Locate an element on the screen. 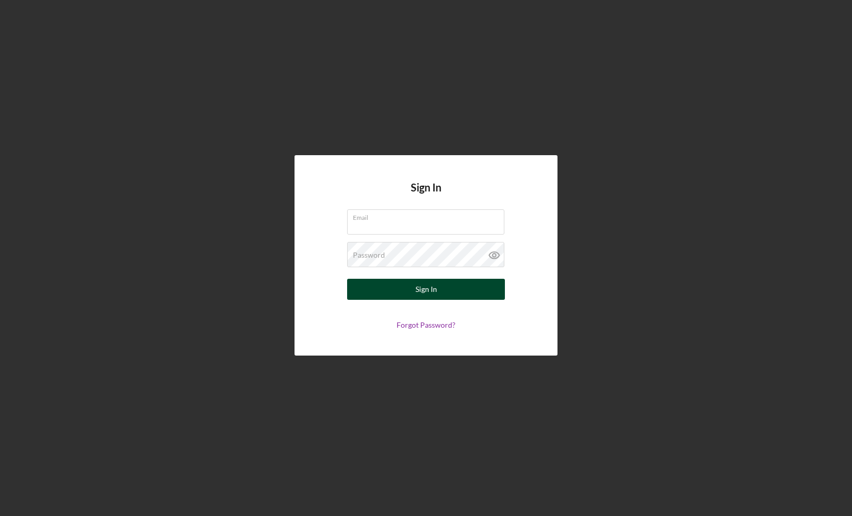 The height and width of the screenshot is (516, 852). label: Password is located at coordinates (369, 255).